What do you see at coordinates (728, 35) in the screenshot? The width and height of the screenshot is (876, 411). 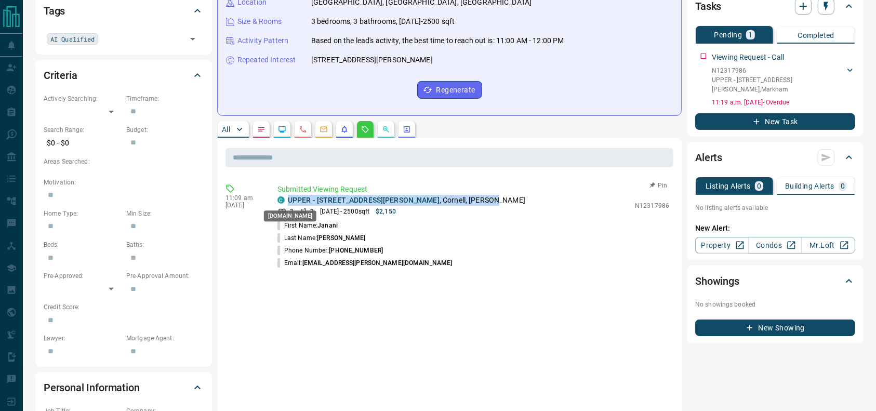 I see `p: Pending` at bounding box center [728, 35].